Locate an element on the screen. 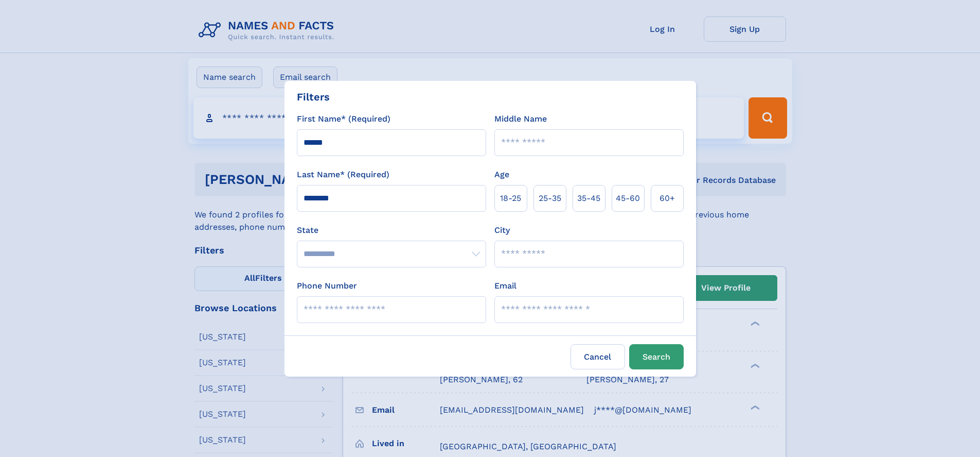  label: First Name* (Required) is located at coordinates (344, 119).